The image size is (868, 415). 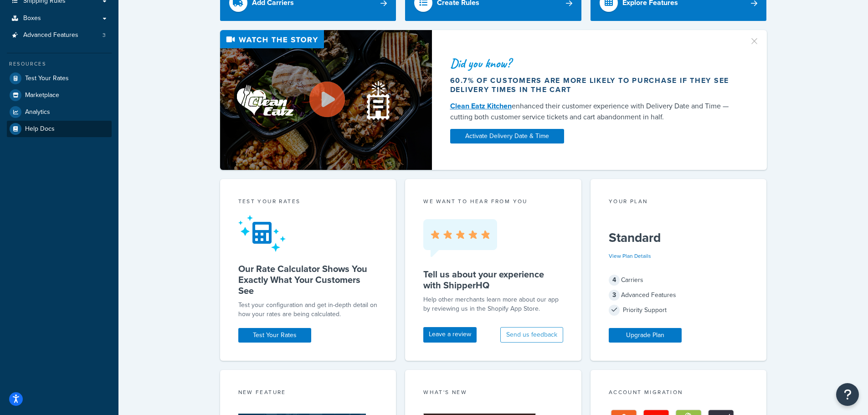 I want to click on a: Activate Delivery Date & Time, so click(x=507, y=136).